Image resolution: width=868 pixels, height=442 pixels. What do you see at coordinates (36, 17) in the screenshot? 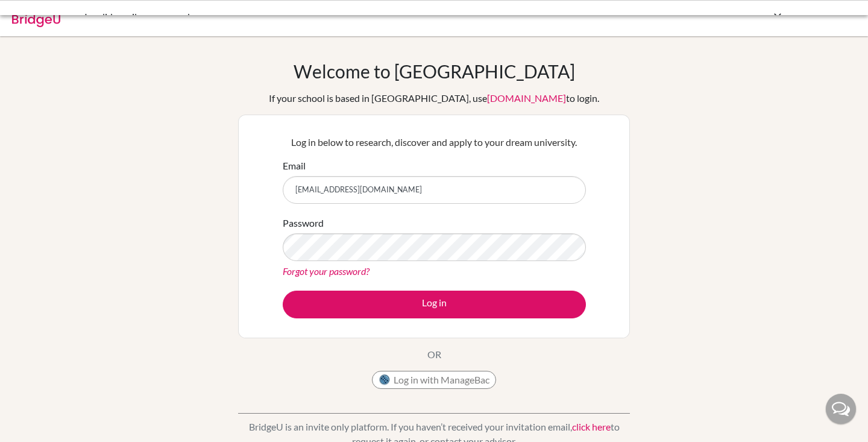
I see `img: Bridge-U` at bounding box center [36, 17].